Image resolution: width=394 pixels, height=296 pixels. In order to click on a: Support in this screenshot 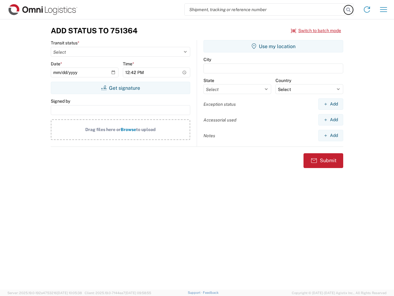, I will do `click(195, 292)`.